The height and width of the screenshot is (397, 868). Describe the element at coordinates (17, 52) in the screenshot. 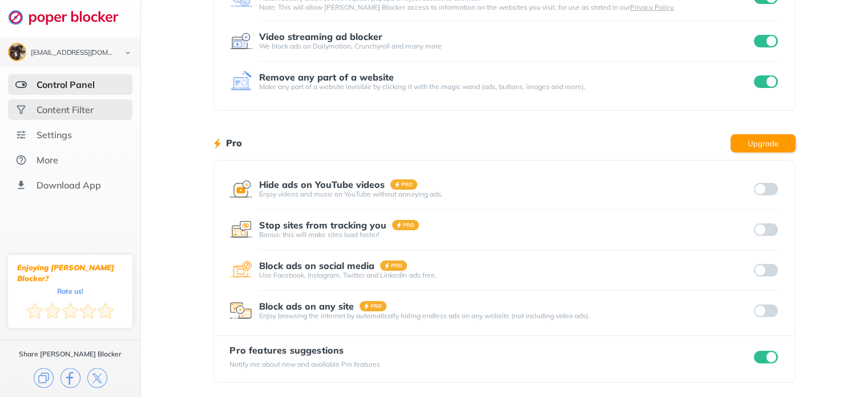

I see `img: ACg8ocIUhOHq4FDO7Ze_Q0ttSq7Tg0w88b1OYbI3UR5h4oatK-r_ywIo=s96-c` at that location.